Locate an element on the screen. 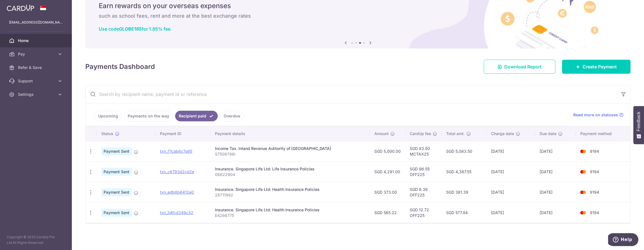  button: Feedback - Show survey is located at coordinates (639, 125).